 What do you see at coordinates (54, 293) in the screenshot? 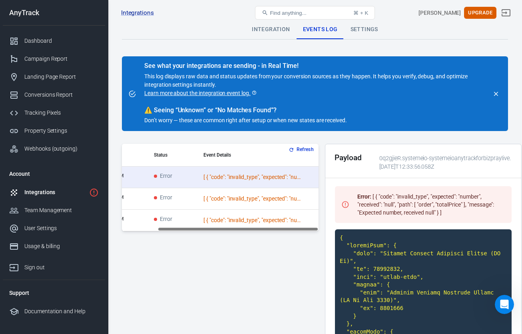
I see `li: Support` at bounding box center [54, 293].